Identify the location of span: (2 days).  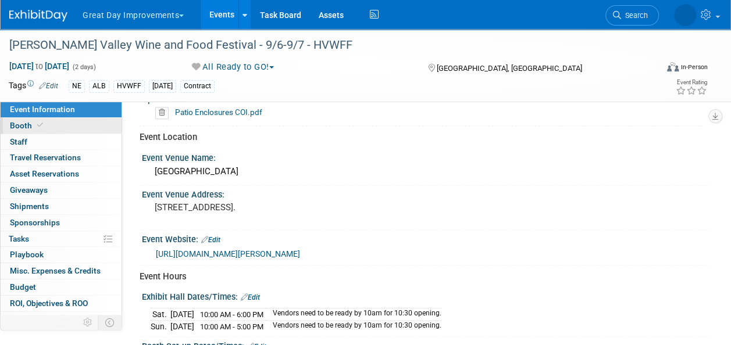
(84, 67).